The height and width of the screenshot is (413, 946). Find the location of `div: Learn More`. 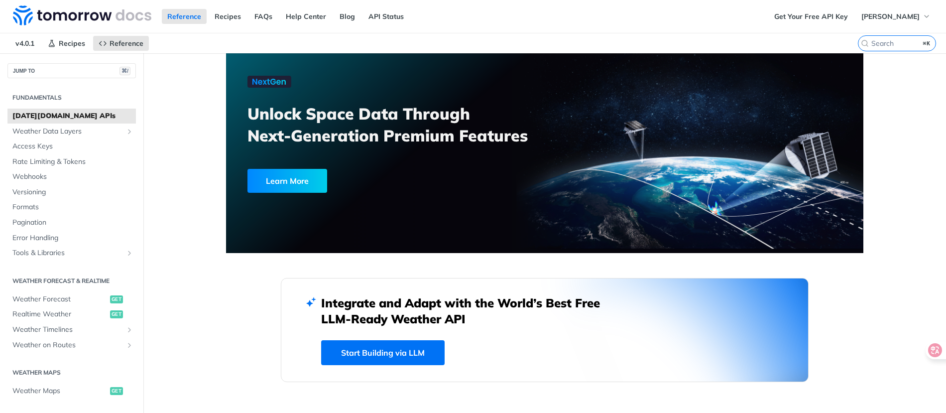

div: Learn More is located at coordinates (287, 181).